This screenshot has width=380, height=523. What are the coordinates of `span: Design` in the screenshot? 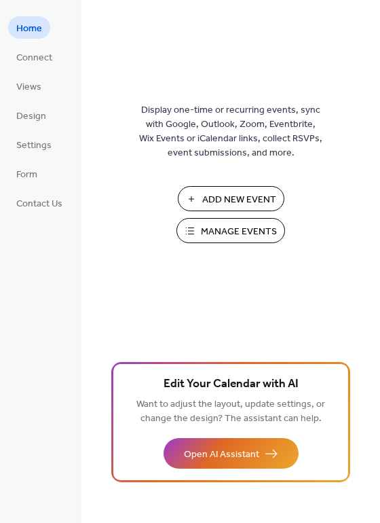 It's located at (31, 116).